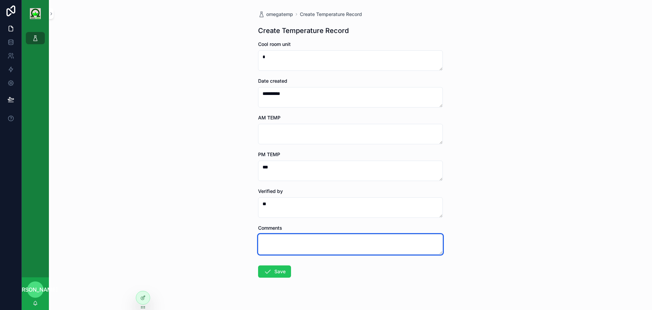  Describe the element at coordinates (331, 14) in the screenshot. I see `span: Create Temperature Record` at that location.